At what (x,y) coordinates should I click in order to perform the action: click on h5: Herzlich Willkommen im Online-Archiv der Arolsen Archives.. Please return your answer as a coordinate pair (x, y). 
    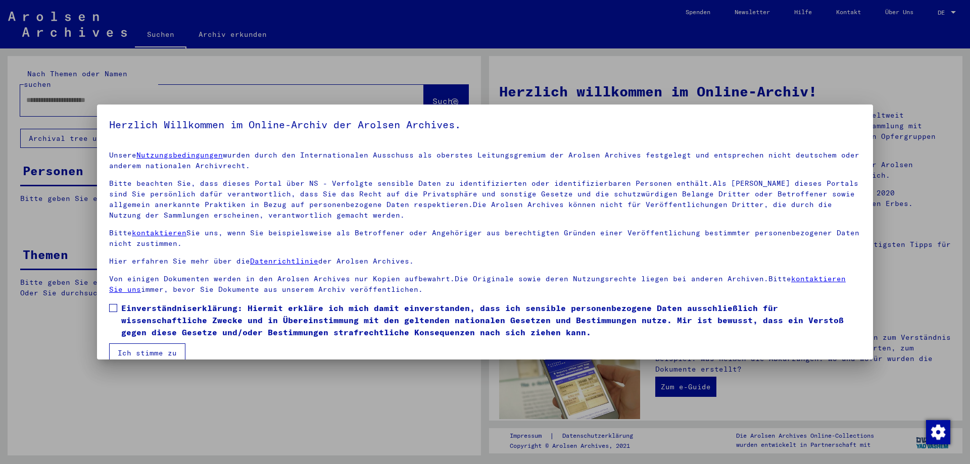
    Looking at the image, I should click on (485, 125).